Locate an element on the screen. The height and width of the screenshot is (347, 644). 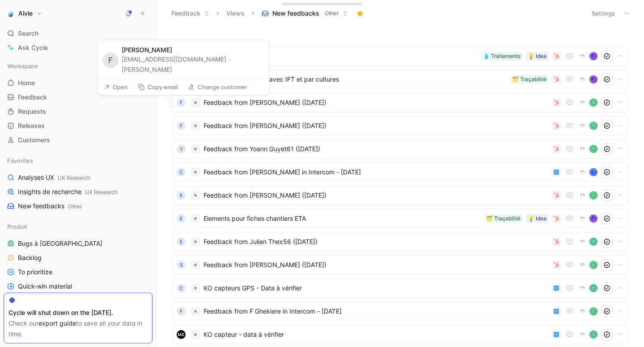
span: KO capteur - data à vérifier is located at coordinates (375, 335).